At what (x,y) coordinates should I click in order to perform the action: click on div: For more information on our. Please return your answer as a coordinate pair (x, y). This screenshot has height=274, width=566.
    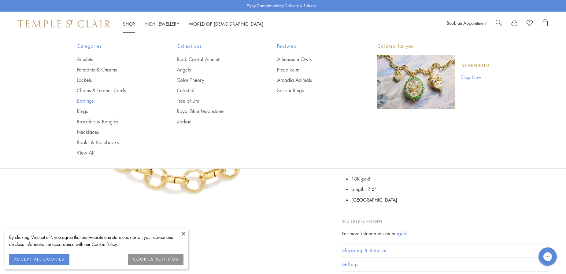
    Looking at the image, I should click on (445, 234).